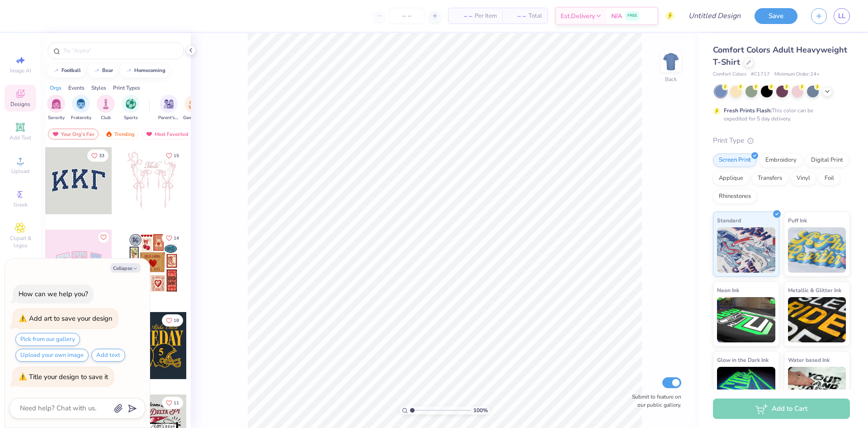 The height and width of the screenshot is (428, 868). Describe the element at coordinates (81, 118) in the screenshot. I see `span: Fraternity` at that location.